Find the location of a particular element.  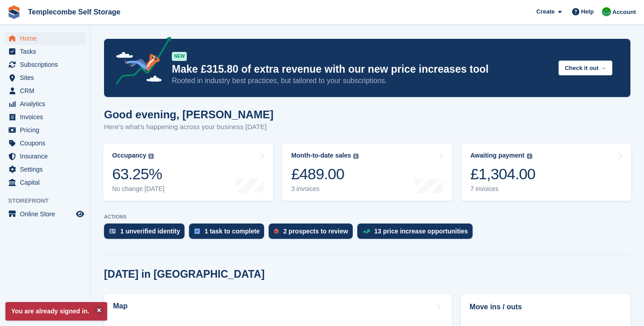

a: Templecombe Self Storage is located at coordinates (74, 12).